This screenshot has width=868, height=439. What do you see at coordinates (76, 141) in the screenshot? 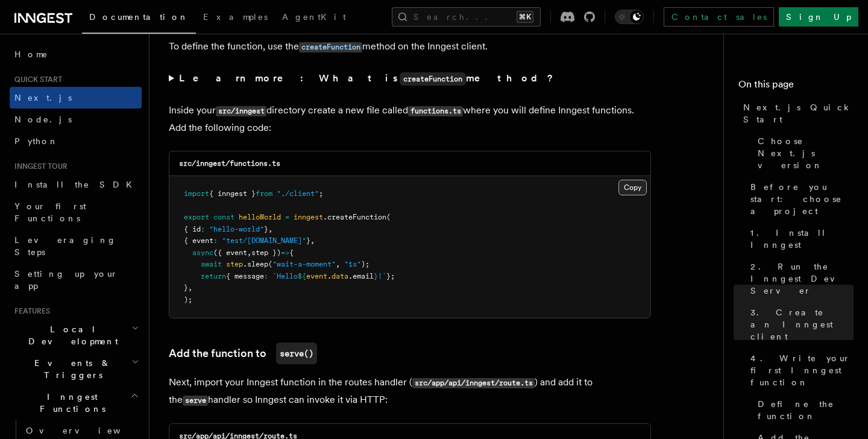
I see `a: Python` at bounding box center [76, 141].